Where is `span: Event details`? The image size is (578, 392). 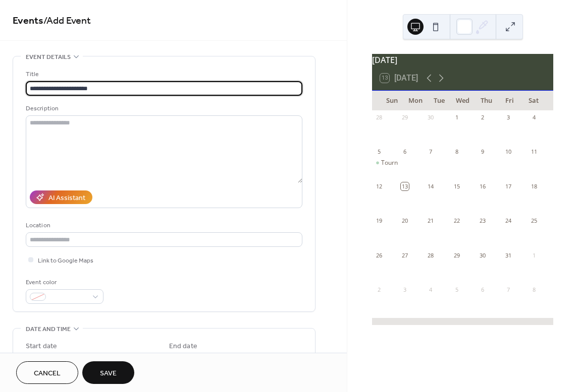 span: Event details is located at coordinates (48, 57).